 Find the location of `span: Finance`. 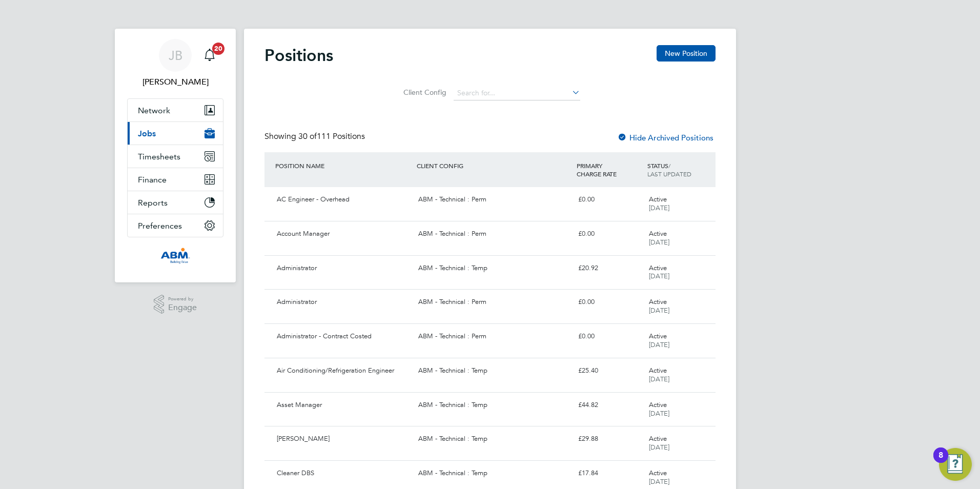

span: Finance is located at coordinates (152, 179).